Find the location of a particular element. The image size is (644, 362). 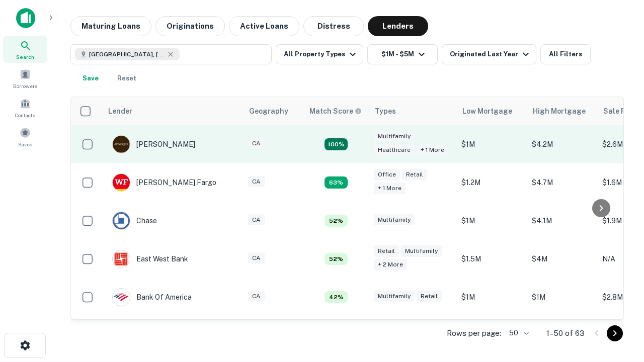

td: $4.7M is located at coordinates (561, 182).